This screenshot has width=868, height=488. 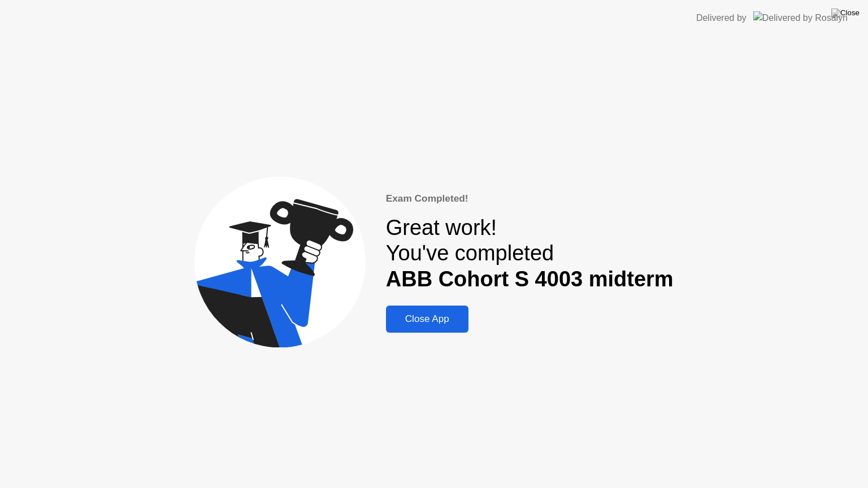 What do you see at coordinates (530, 253) in the screenshot?
I see `div: Great work! You've completed` at bounding box center [530, 253].